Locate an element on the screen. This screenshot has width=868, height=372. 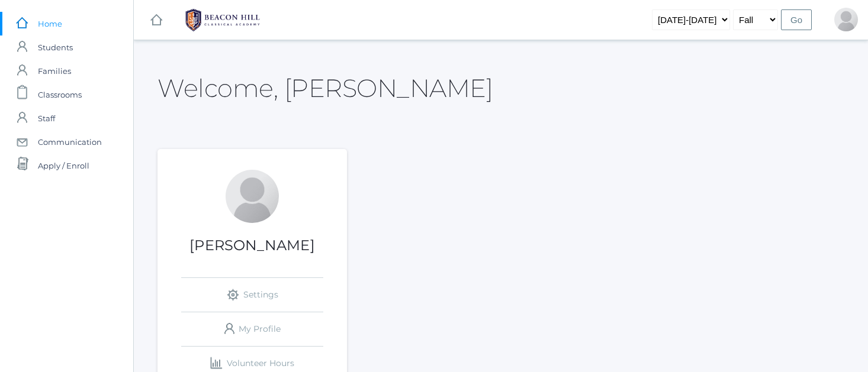
span: Families is located at coordinates (55, 71).